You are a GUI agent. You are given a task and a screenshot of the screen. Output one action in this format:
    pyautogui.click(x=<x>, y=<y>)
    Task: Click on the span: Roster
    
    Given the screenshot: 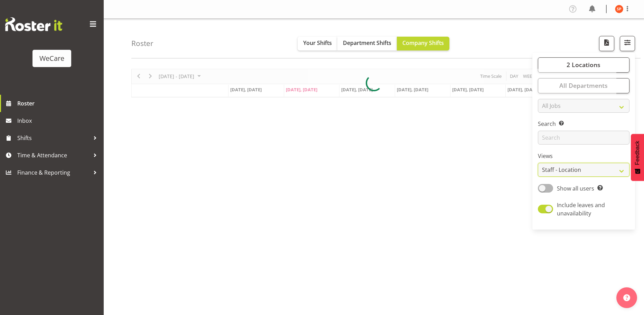 What is the action you would take?
    pyautogui.click(x=59, y=103)
    